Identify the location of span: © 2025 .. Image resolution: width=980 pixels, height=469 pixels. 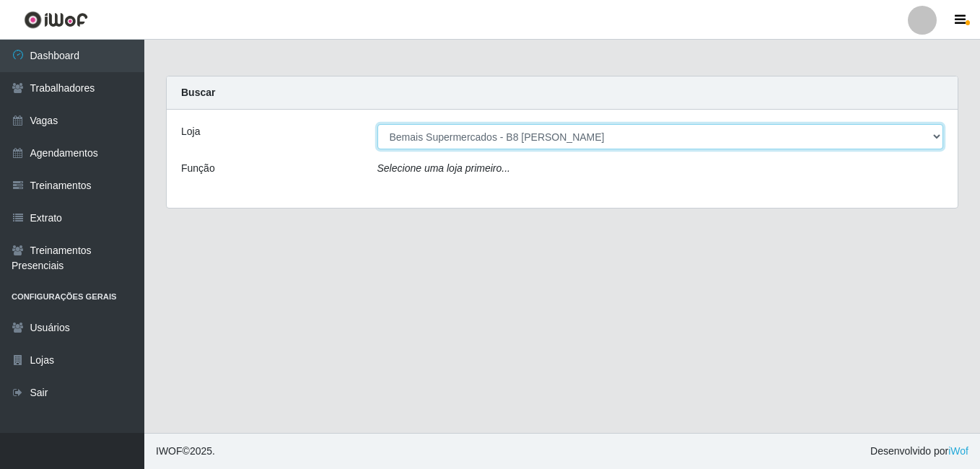
(186, 451).